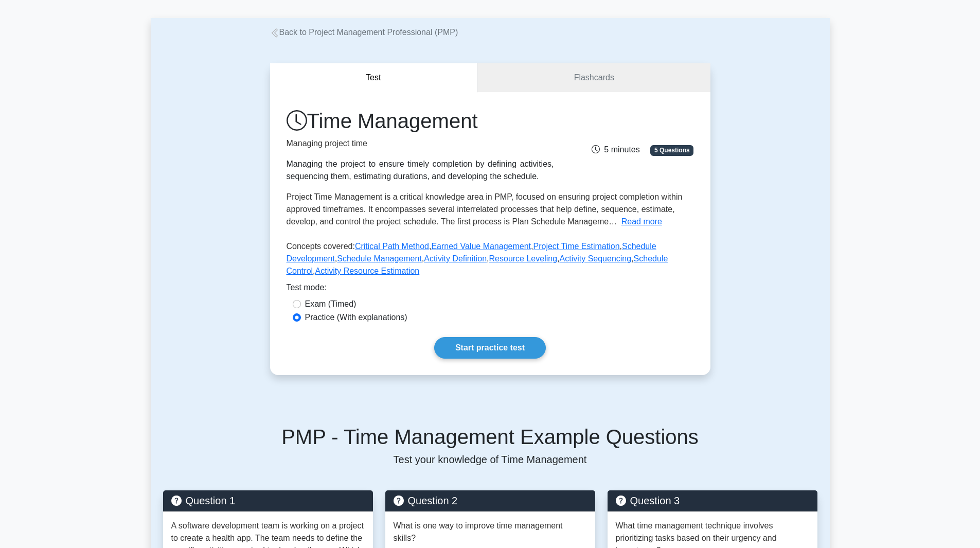 The height and width of the screenshot is (548, 980). What do you see at coordinates (392, 246) in the screenshot?
I see `a: Critical Path Method` at bounding box center [392, 246].